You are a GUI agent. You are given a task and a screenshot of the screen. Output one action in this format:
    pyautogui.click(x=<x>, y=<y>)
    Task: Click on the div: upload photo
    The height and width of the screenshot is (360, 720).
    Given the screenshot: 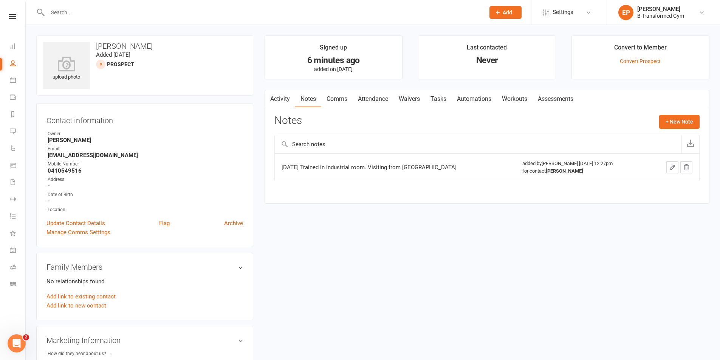 What is the action you would take?
    pyautogui.click(x=66, y=69)
    